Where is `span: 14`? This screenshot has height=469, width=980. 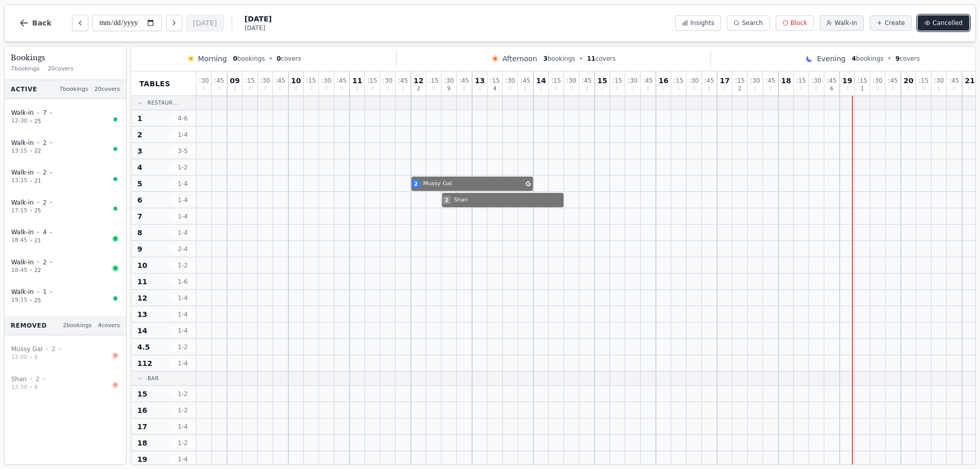
span: 14 is located at coordinates (142, 330).